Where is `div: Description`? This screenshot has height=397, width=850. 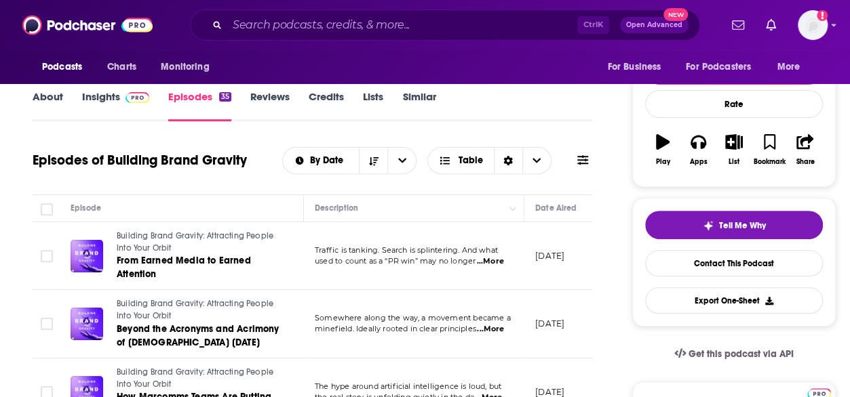
div: Description is located at coordinates (336, 208).